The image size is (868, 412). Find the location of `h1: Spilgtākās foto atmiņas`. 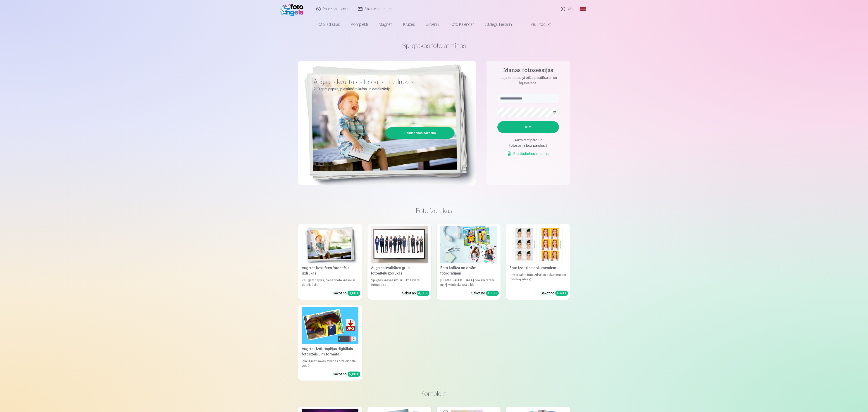

h1: Spilgtākās foto atmiņas is located at coordinates (434, 46).